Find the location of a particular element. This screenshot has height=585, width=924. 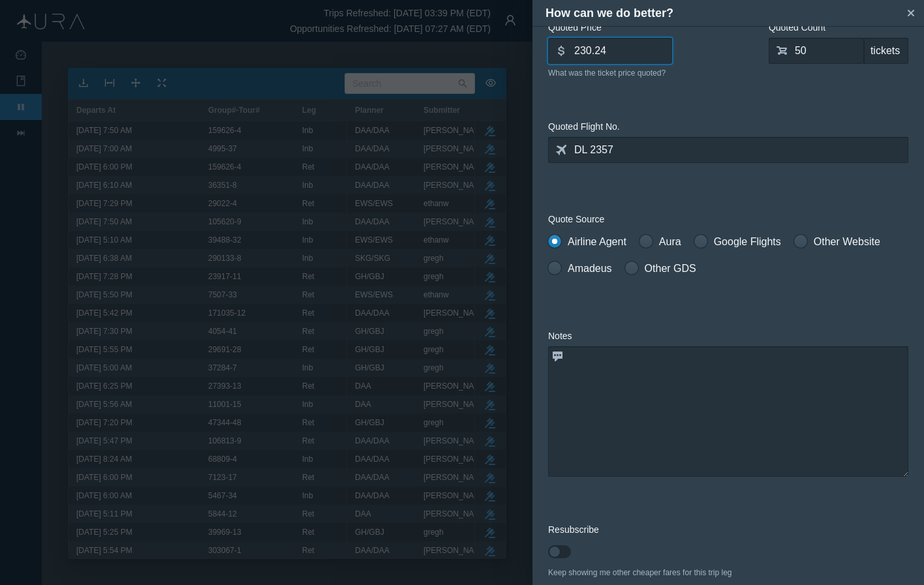

label: Google Flights is located at coordinates (737, 242).